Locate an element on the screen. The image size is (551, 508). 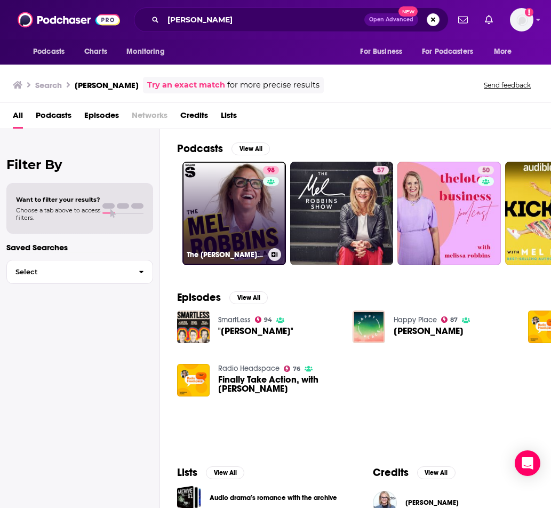
h2: Lists is located at coordinates (187, 472).